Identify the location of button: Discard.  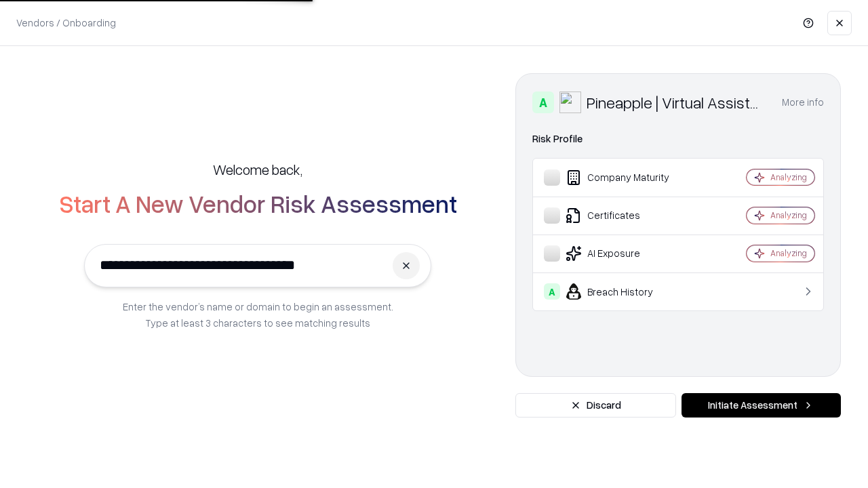
(596, 405).